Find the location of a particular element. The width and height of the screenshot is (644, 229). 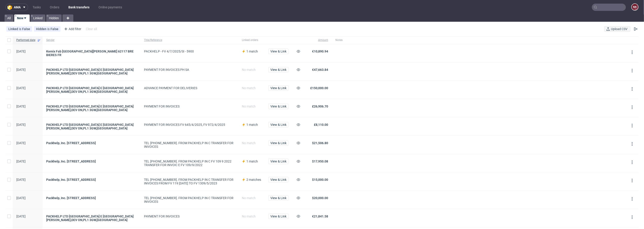

span: Title/Reference is located at coordinates (189, 40).